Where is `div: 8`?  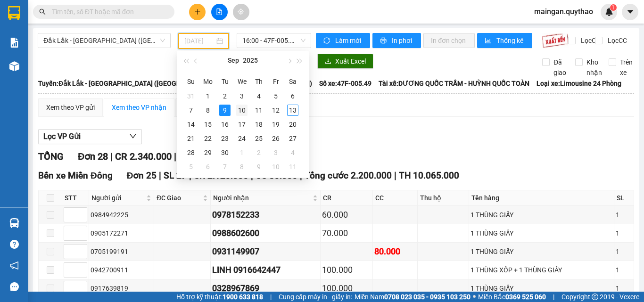
div: 8 is located at coordinates (208, 111).